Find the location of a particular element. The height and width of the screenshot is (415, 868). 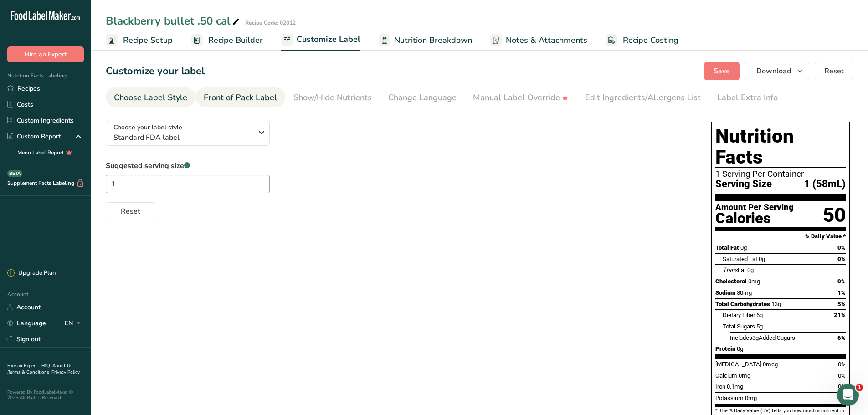

span: Cholesterol is located at coordinates (731, 281).